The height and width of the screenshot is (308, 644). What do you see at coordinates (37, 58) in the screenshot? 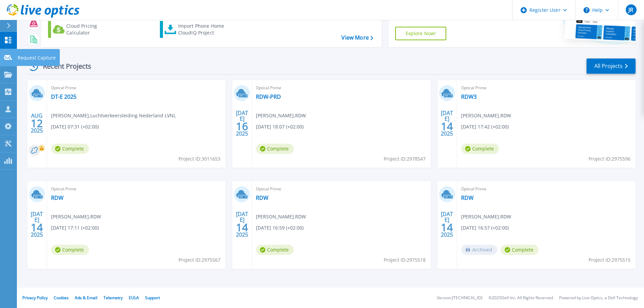
I see `p: Request Capture` at bounding box center [37, 58].